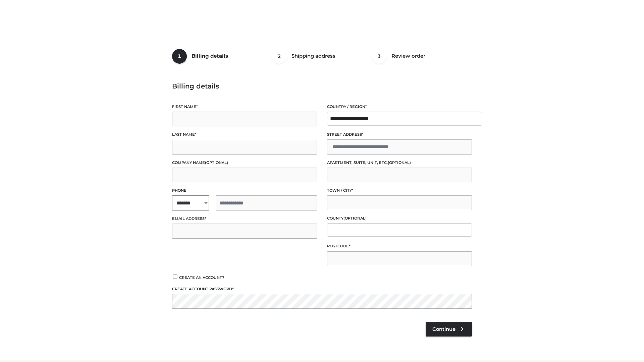 The image size is (644, 362). I want to click on a: Continue, so click(449, 329).